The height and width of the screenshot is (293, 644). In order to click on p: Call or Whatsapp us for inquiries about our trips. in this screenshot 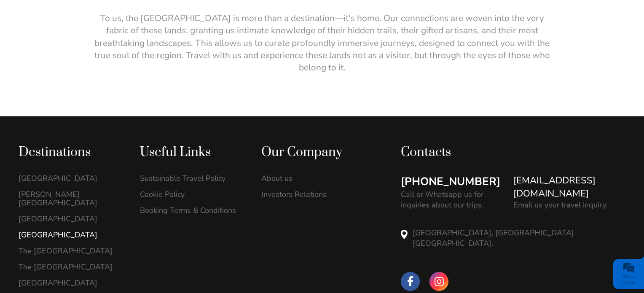, I will do `click(453, 199)`.